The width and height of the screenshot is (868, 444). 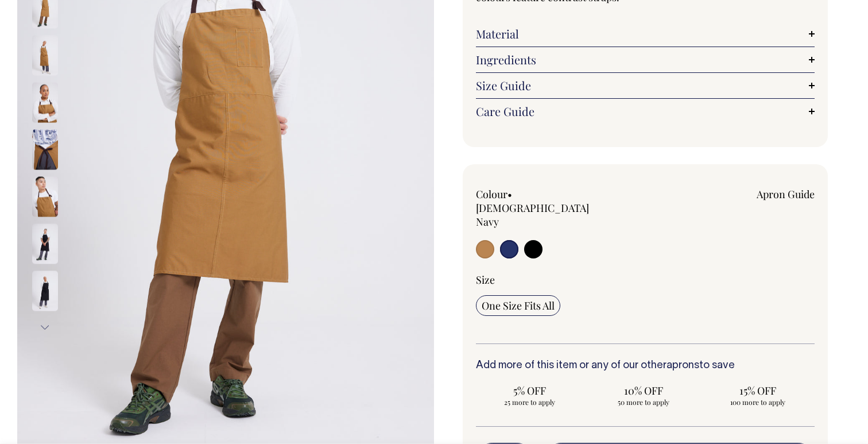 I want to click on button: Next, so click(x=45, y=327).